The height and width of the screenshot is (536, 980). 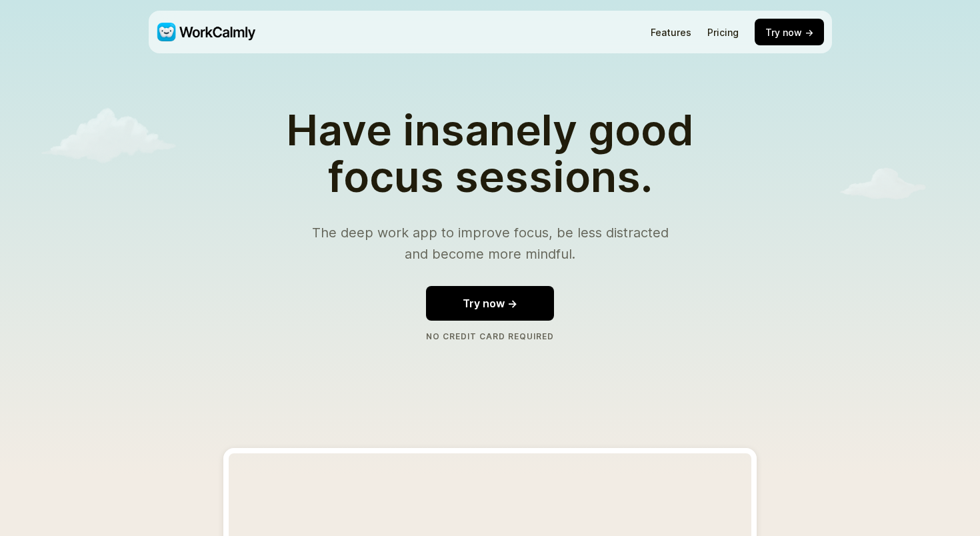 I want to click on p: The deep work app to improve focus, be less distracted and become more mindful., so click(x=490, y=243).